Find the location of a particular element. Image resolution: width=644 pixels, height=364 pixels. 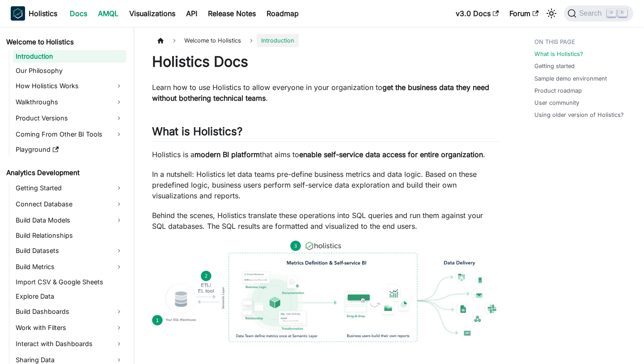

a: Build Data Models is located at coordinates (69, 220).